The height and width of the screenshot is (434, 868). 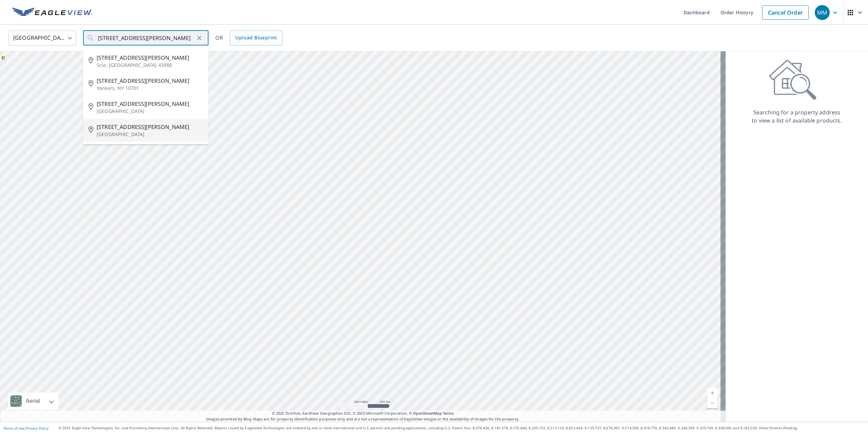 What do you see at coordinates (796, 117) in the screenshot?
I see `p: Searching for a property address to view a list of available products.` at bounding box center [796, 117].